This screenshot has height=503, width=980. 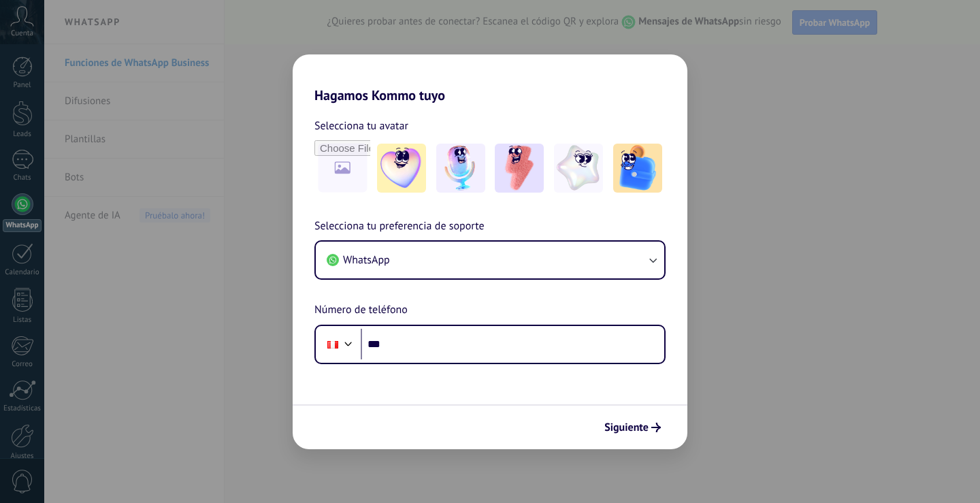 What do you see at coordinates (400, 227) in the screenshot?
I see `span: Selecciona tu preferencia de soporte` at bounding box center [400, 227].